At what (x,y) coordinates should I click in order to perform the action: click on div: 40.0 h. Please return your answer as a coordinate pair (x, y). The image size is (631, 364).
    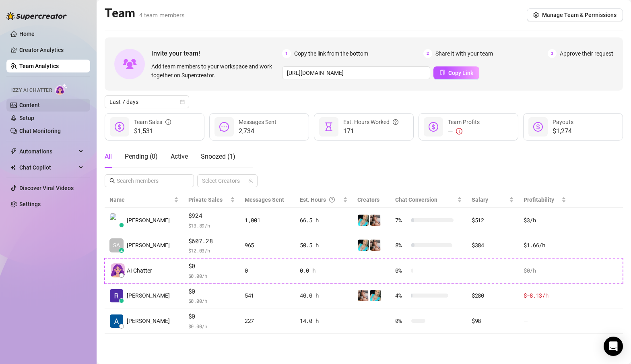
    Looking at the image, I should click on (324, 295).